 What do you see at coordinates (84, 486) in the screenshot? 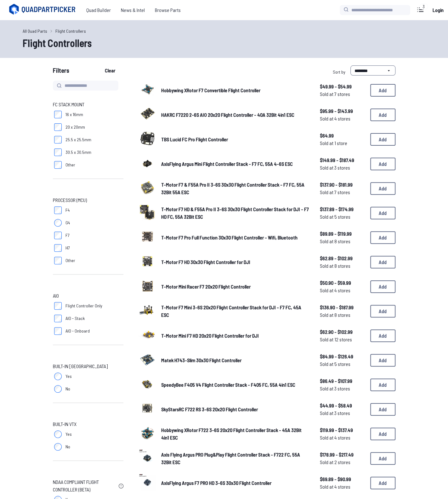
I see `span: NDAA Compliant Flight Controller (Beta)` at bounding box center [84, 486].